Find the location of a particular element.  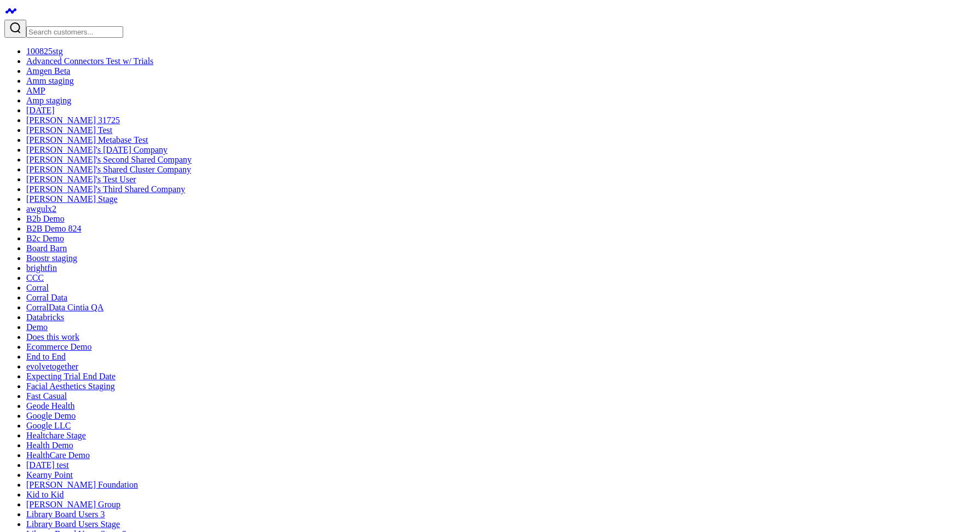

a: Databricks is located at coordinates (45, 317).